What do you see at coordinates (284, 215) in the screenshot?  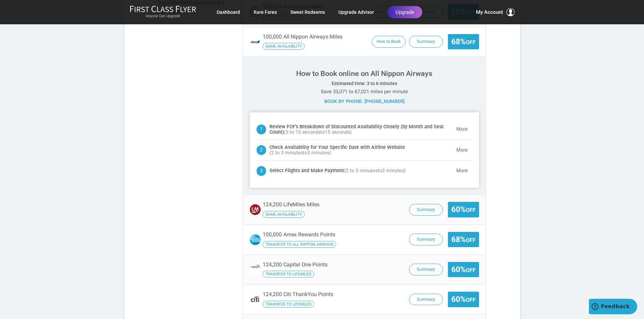 I see `span: LifeMiles has the same seats availability compared to the operating carrier.` at bounding box center [284, 215].